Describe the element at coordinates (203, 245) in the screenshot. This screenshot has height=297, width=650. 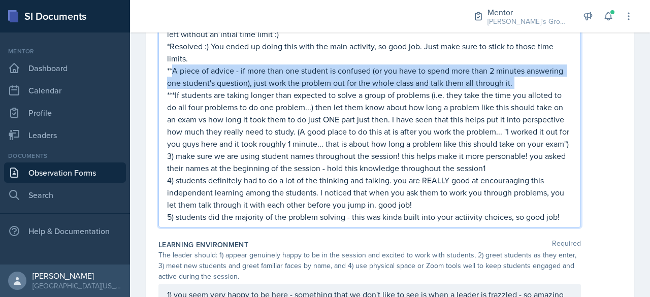
I see `label: Learning Environment` at that location.